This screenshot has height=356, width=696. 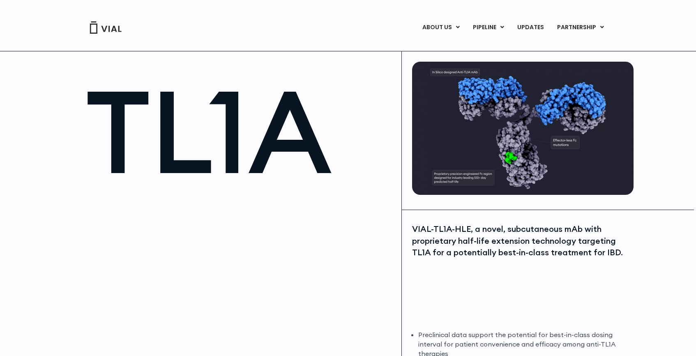 What do you see at coordinates (106, 28) in the screenshot?
I see `img: Vial Logo` at bounding box center [106, 28].